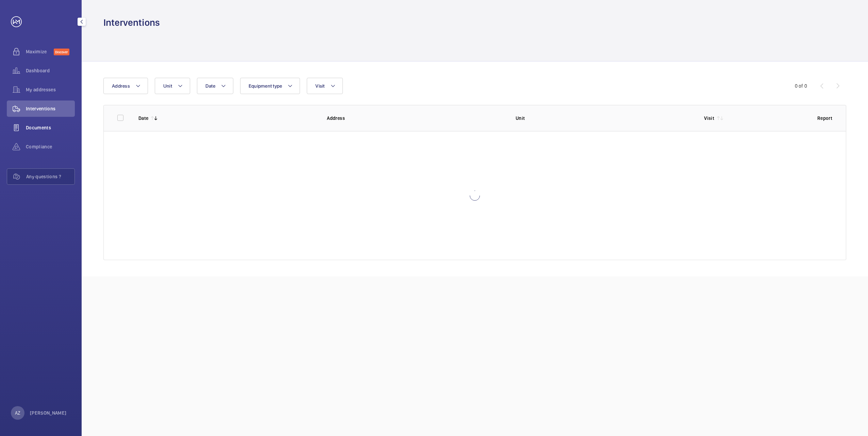 The width and height of the screenshot is (868, 436). What do you see at coordinates (50, 71) in the screenshot?
I see `span: Dashboard` at bounding box center [50, 71].